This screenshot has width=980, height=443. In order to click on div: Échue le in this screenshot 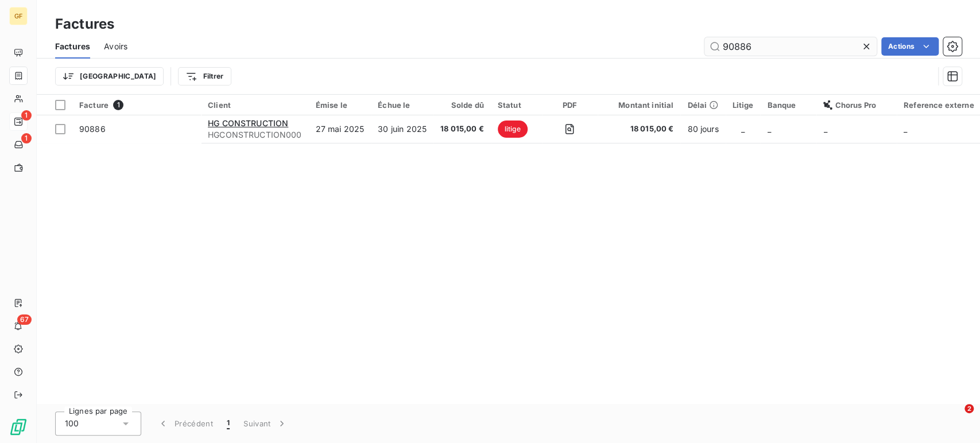, I will do `click(402, 105)`.